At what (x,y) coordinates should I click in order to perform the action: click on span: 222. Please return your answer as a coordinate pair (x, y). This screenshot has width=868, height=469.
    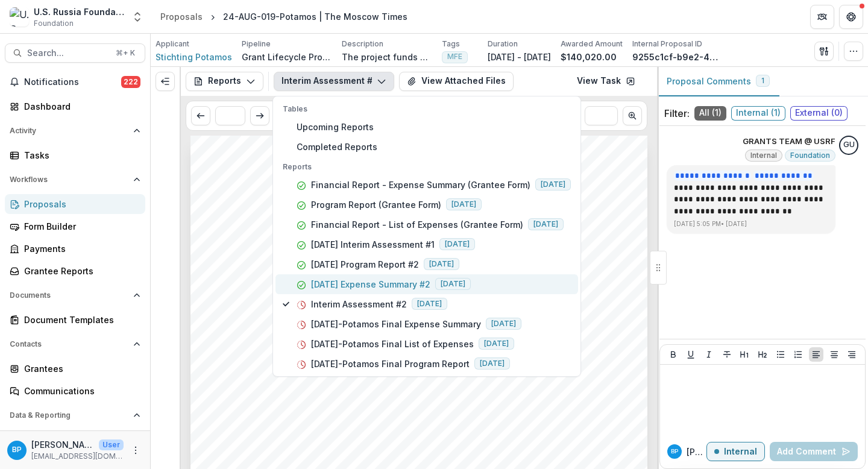
    Looking at the image, I should click on (131, 82).